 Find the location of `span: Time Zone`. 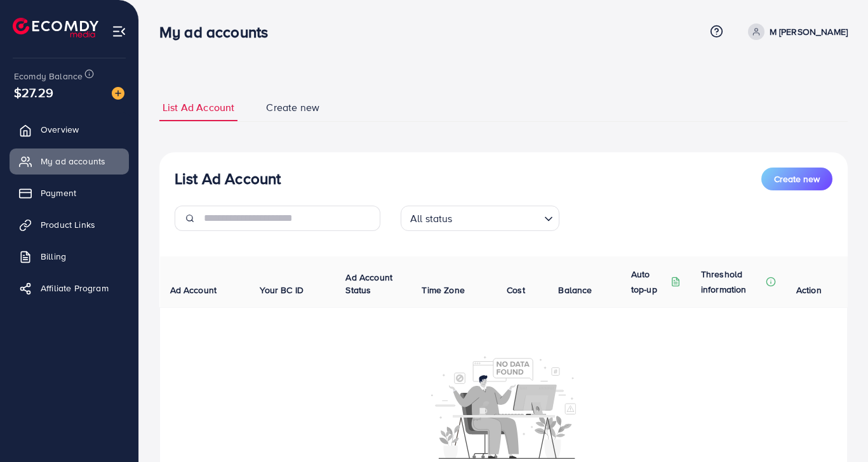

span: Time Zone is located at coordinates (443, 291).